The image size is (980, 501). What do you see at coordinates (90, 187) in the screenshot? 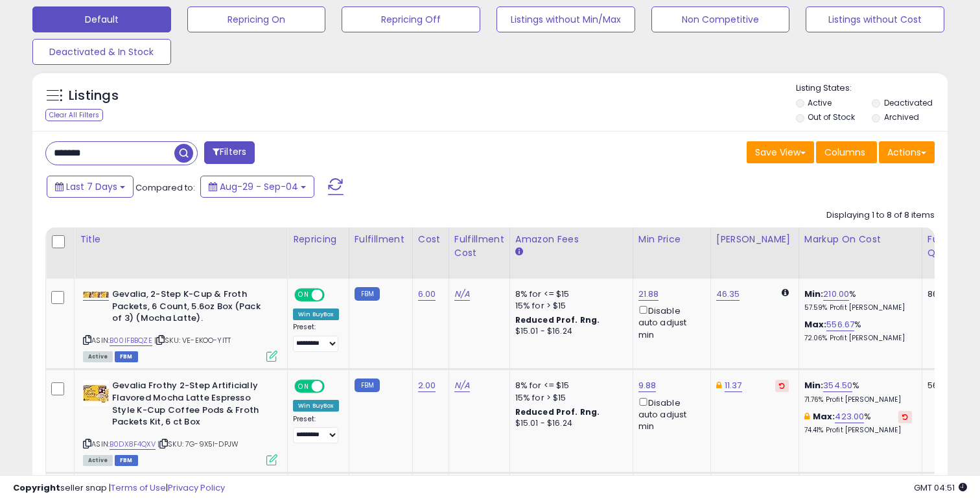
I see `button: Last 7 Days` at bounding box center [90, 187].